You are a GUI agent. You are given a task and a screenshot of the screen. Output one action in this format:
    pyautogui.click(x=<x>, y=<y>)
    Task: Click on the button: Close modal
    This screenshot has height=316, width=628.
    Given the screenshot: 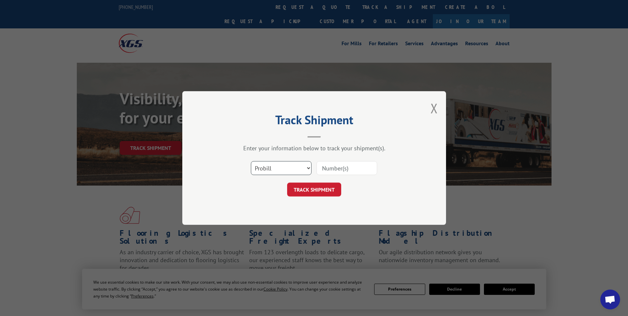 What is the action you would take?
    pyautogui.click(x=434, y=108)
    